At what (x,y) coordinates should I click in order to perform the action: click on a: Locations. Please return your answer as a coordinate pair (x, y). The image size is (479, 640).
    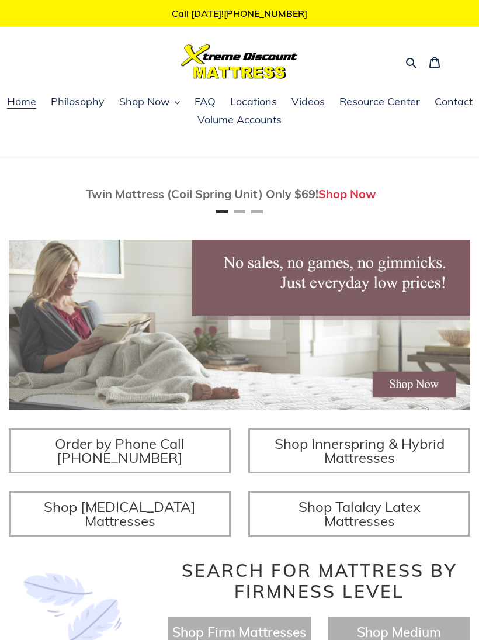
    Looking at the image, I should click on (254, 102).